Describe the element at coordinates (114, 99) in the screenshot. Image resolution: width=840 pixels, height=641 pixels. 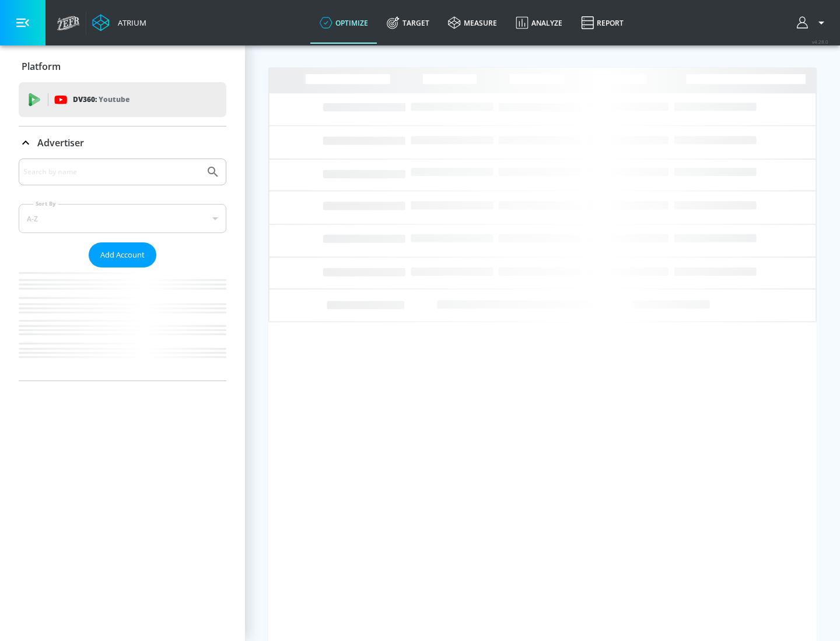
I see `p: Youtube` at that location.